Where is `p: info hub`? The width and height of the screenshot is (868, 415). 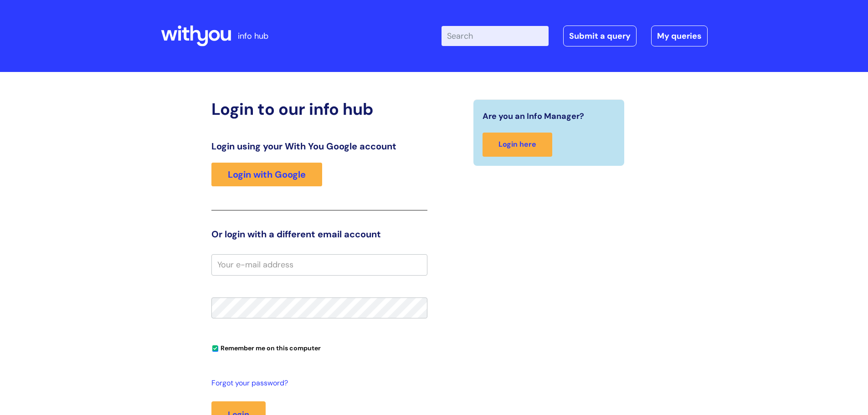
p: info hub is located at coordinates (253, 36).